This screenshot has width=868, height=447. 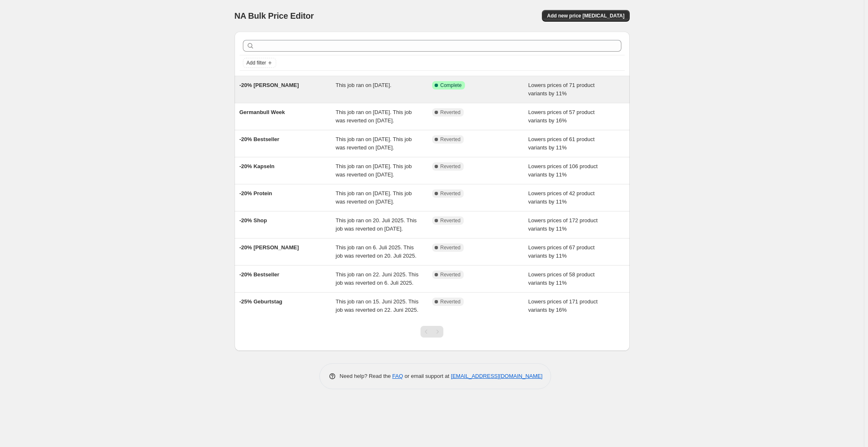 What do you see at coordinates (561, 278) in the screenshot?
I see `span: Lowers prices of 58 product variants by 11%` at bounding box center [561, 278].